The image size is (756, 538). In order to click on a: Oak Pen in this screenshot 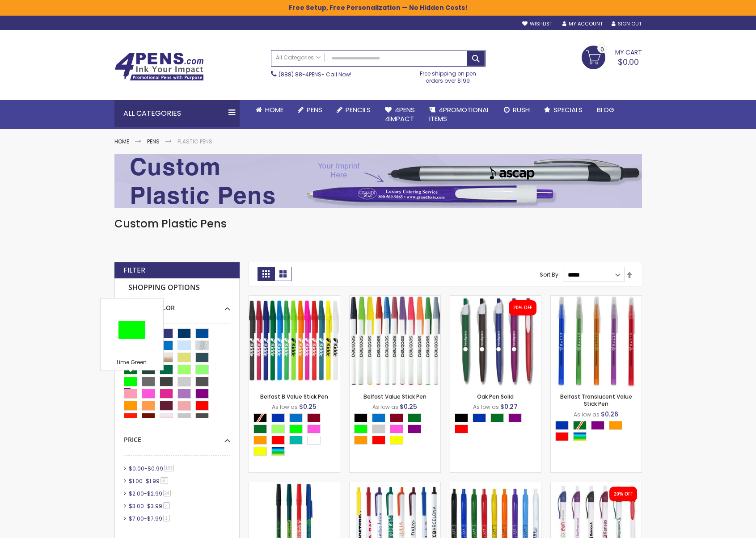, I will do `click(596, 486)`.